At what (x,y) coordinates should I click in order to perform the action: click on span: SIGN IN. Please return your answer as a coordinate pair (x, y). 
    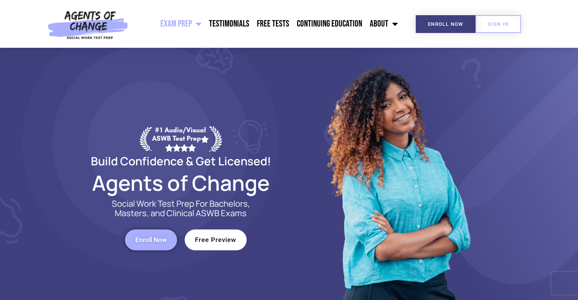
    Looking at the image, I should click on (498, 24).